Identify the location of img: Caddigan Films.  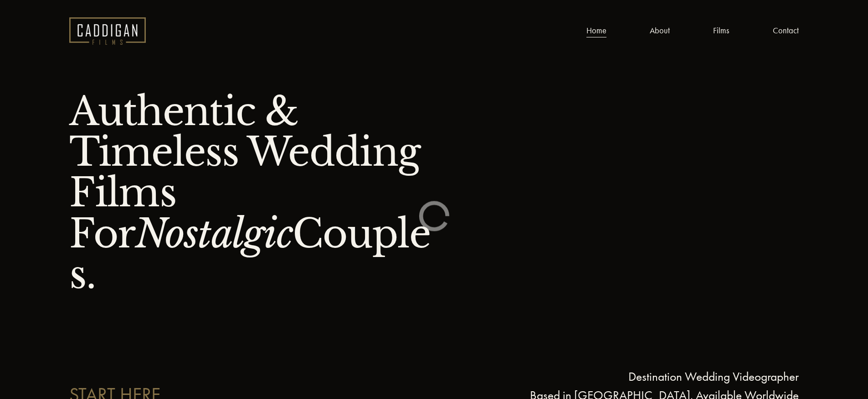
(107, 31).